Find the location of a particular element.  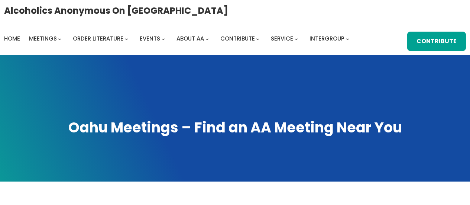

h1: Oahu Meetings – Find an AA Meeting Near You is located at coordinates (235, 127).